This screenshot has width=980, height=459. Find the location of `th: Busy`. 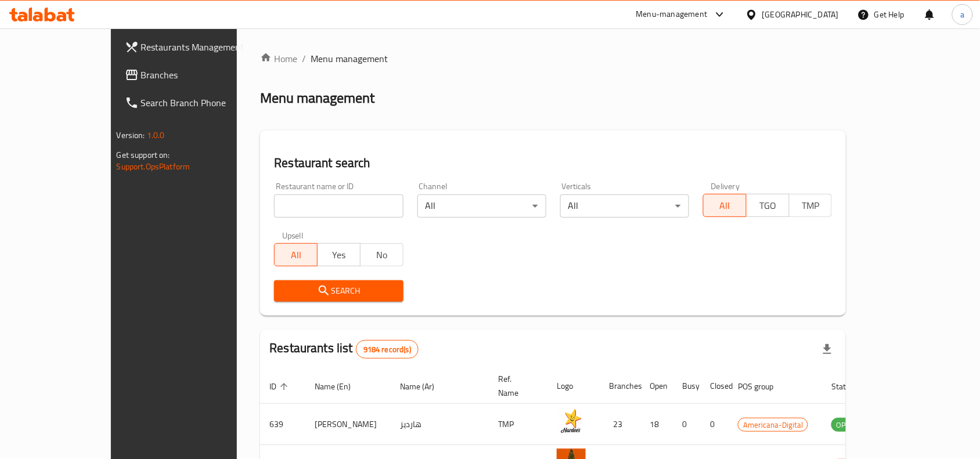

th: Busy is located at coordinates (687, 386).